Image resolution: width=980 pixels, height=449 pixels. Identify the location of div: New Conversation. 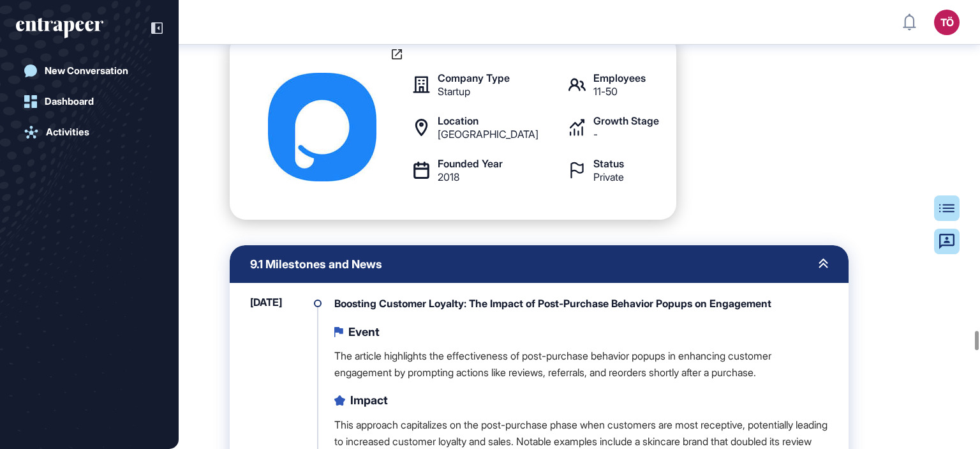
(86, 71).